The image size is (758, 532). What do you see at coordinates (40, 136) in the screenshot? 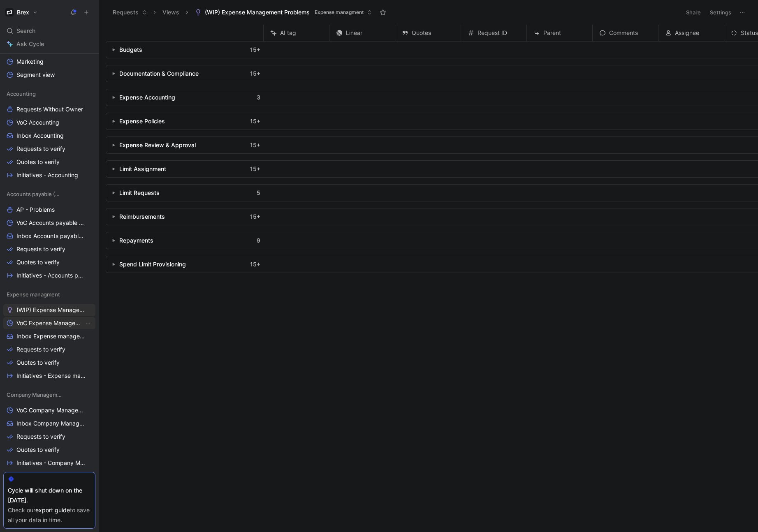
I see `span: Inbox Accounting` at bounding box center [40, 136].